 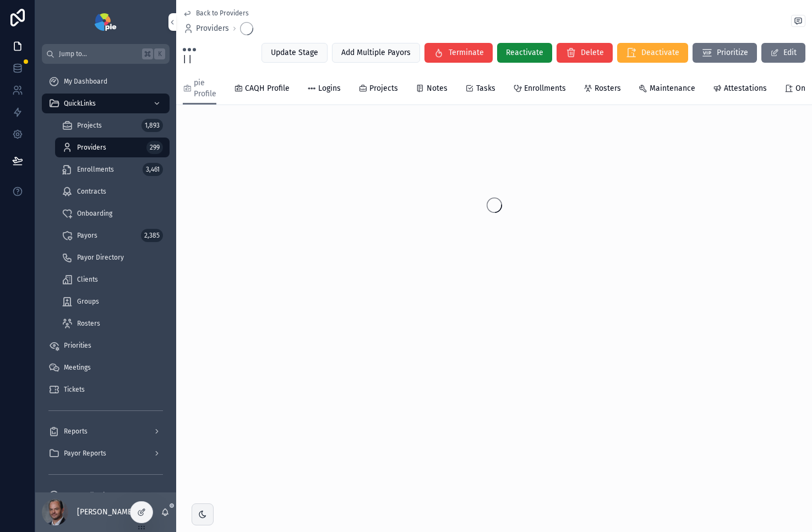 What do you see at coordinates (745, 89) in the screenshot?
I see `span: Attestations` at bounding box center [745, 89].